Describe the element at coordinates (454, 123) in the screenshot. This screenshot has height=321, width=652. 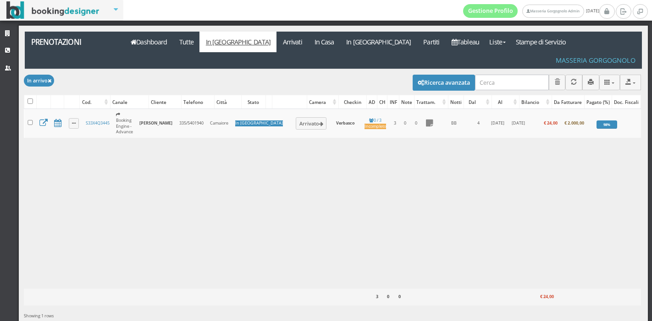
I see `td: BB` at that location.